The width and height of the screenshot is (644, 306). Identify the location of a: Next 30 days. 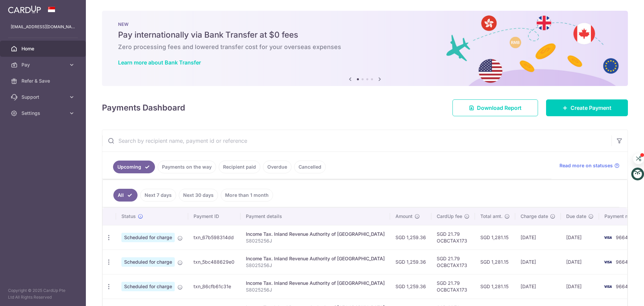
(198, 195).